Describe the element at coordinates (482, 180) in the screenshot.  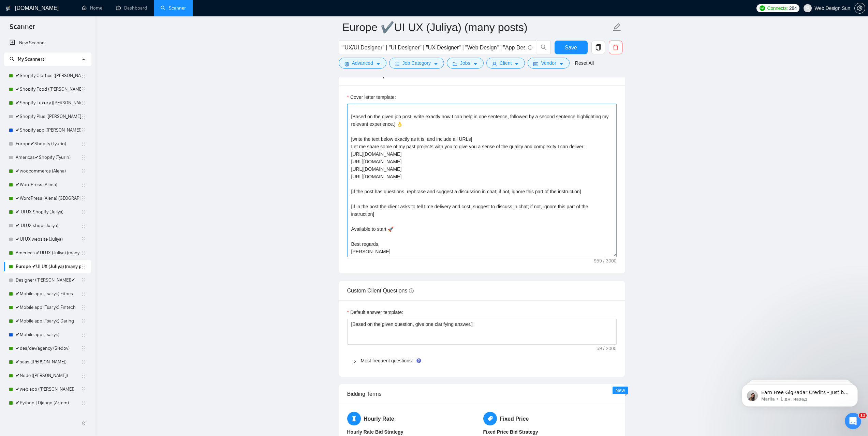
I see `textarea: Cover letter template:` at that location.